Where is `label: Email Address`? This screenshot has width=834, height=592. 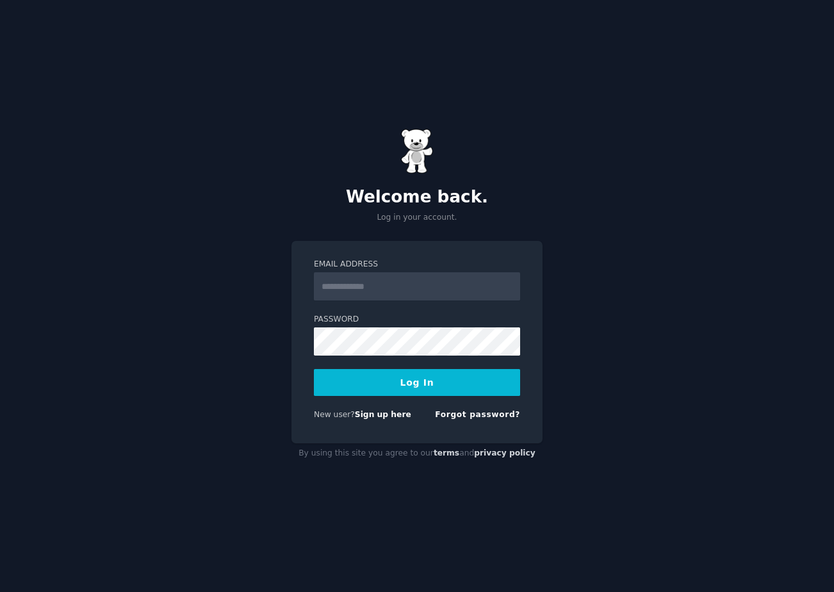 label: Email Address is located at coordinates (417, 265).